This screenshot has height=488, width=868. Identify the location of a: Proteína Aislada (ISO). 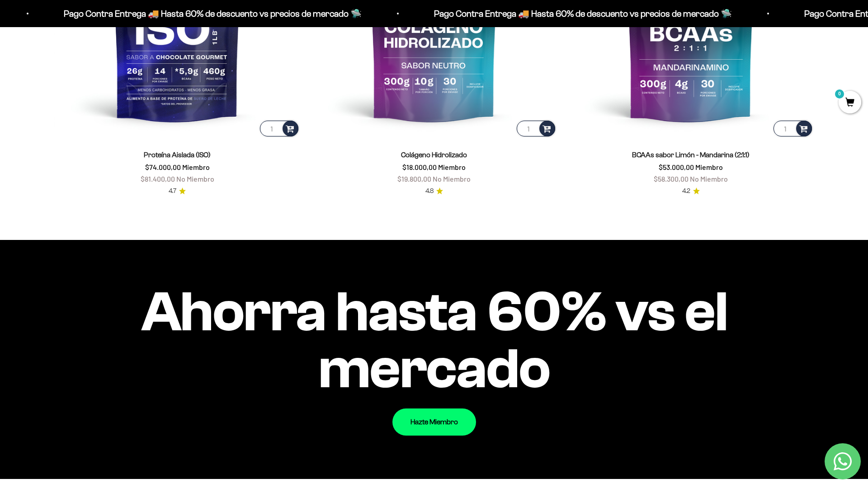
(177, 154).